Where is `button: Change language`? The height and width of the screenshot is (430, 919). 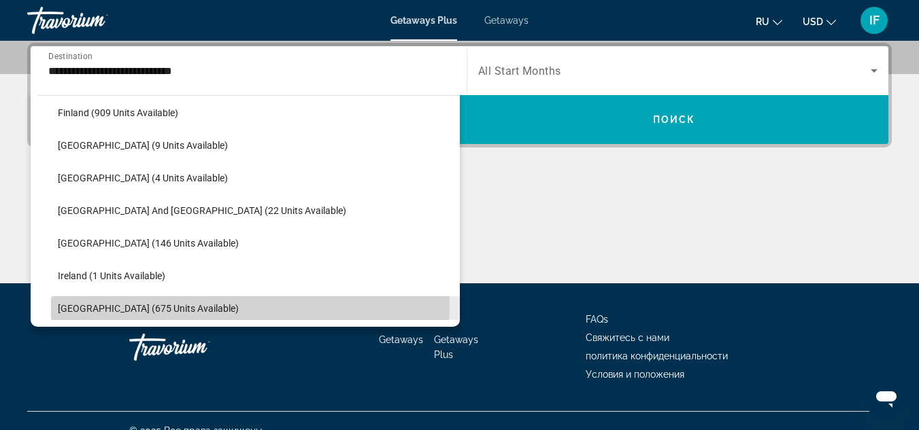 button: Change language is located at coordinates (768, 21).